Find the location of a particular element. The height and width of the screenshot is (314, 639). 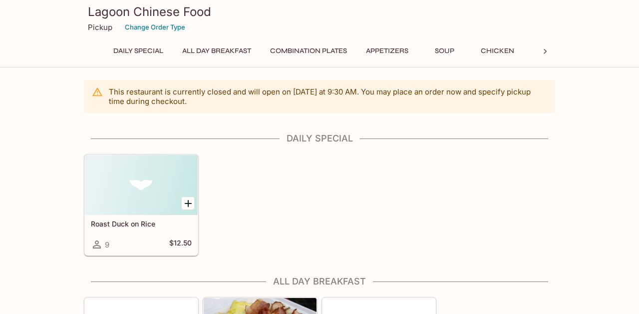

p: Pickup is located at coordinates (100, 27).